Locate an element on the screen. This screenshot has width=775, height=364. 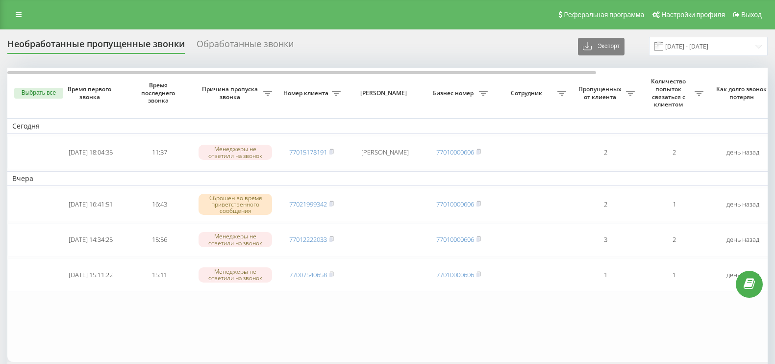
td: 15:11 is located at coordinates (159, 275).